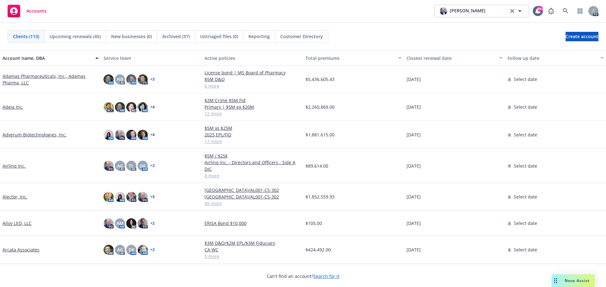 The image size is (606, 287). I want to click on a: $5M D&O, so click(252, 79).